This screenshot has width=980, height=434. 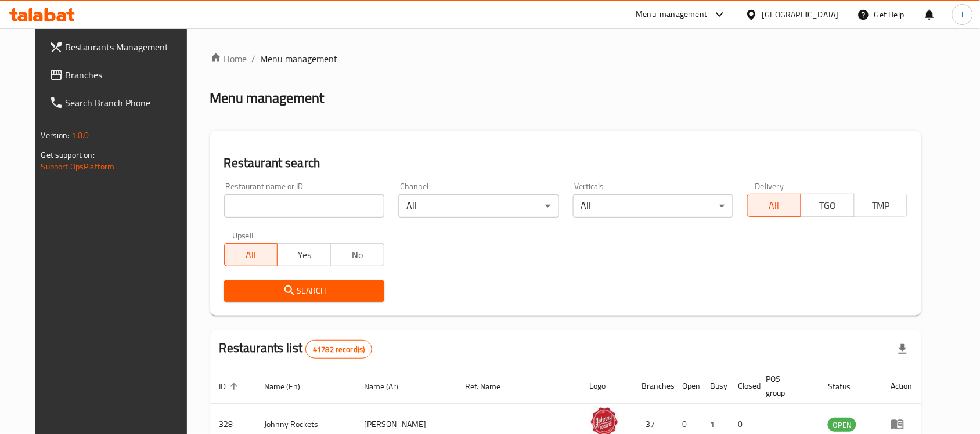 What do you see at coordinates (120, 47) in the screenshot?
I see `a: Restaurants Management` at bounding box center [120, 47].